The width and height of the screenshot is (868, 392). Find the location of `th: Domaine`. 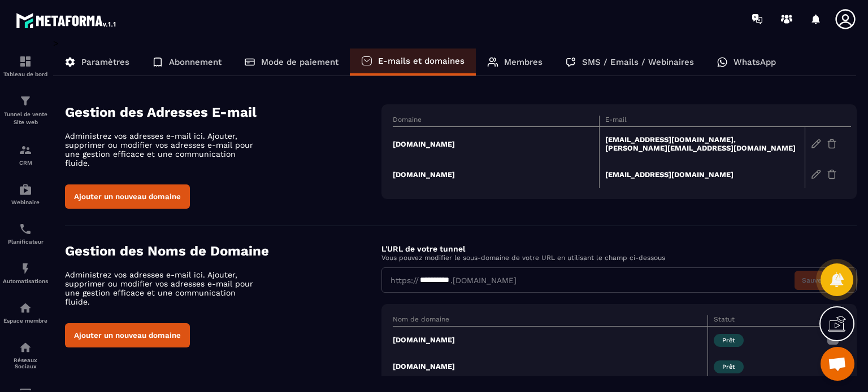

th: Domaine is located at coordinates (495, 121).